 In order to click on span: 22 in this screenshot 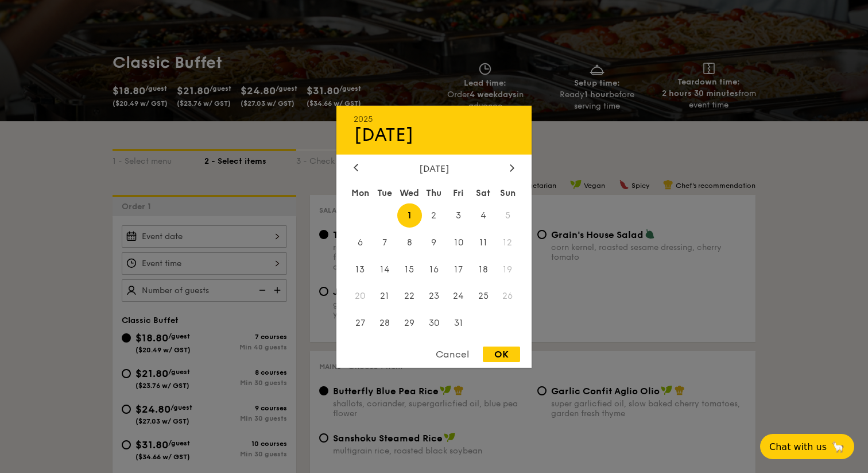, I will do `click(409, 296)`.